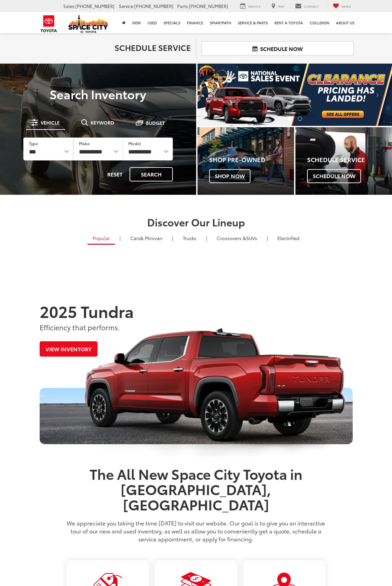 This screenshot has width=392, height=586. Describe the element at coordinates (84, 143) in the screenshot. I see `label: Make` at that location.